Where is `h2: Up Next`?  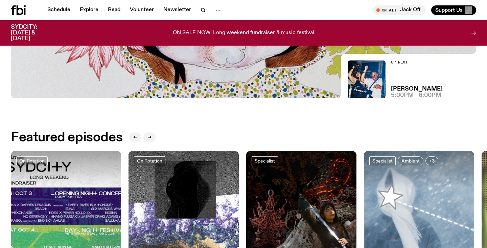 h2: Up Next is located at coordinates (417, 62).